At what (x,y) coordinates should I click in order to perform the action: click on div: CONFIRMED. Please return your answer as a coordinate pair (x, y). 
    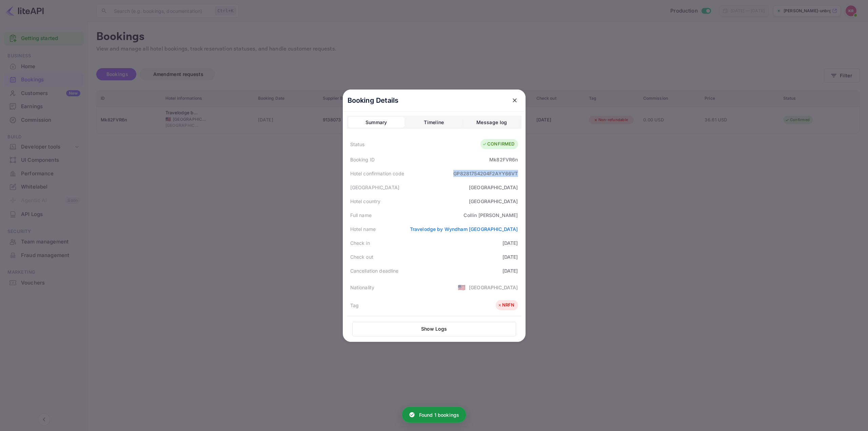
    Looking at the image, I should click on (499, 144).